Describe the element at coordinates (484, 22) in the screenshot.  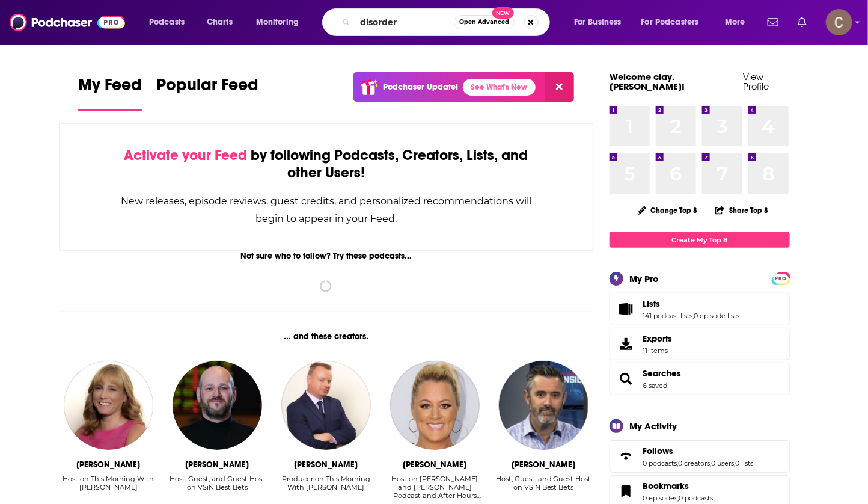
I see `button: Open AdvancedNew` at that location.